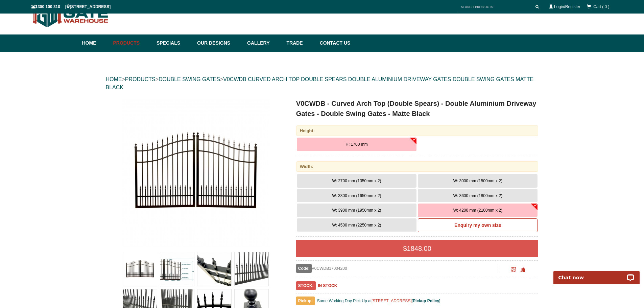  I want to click on span: 1848.00, so click(419, 248).